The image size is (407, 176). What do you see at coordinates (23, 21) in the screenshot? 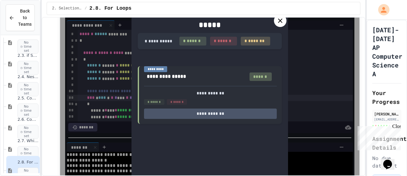
I see `div: Chat with us now!Close` at bounding box center [23, 21].